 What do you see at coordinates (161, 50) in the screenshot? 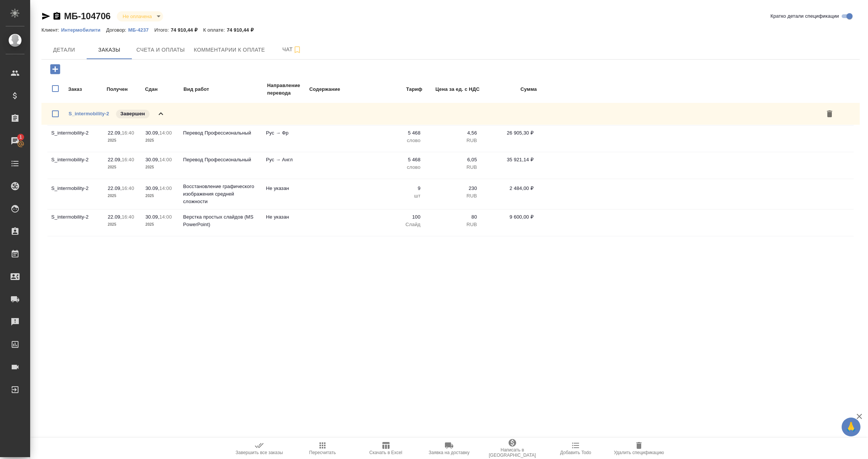
I see `span: Счета и оплаты` at bounding box center [161, 50].